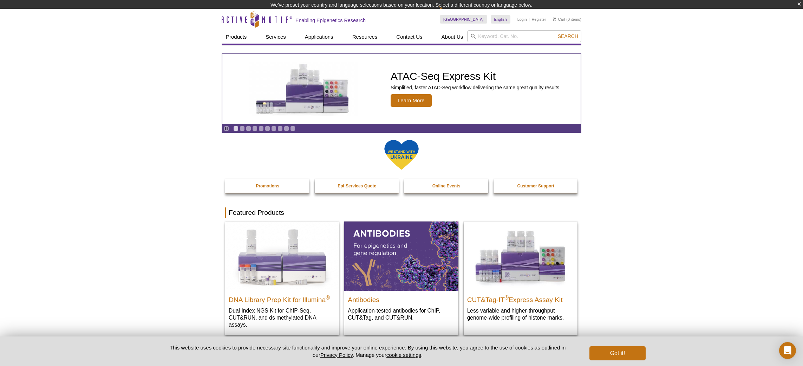 The image size is (803, 366). I want to click on a: Go to slide 3, so click(248, 128).